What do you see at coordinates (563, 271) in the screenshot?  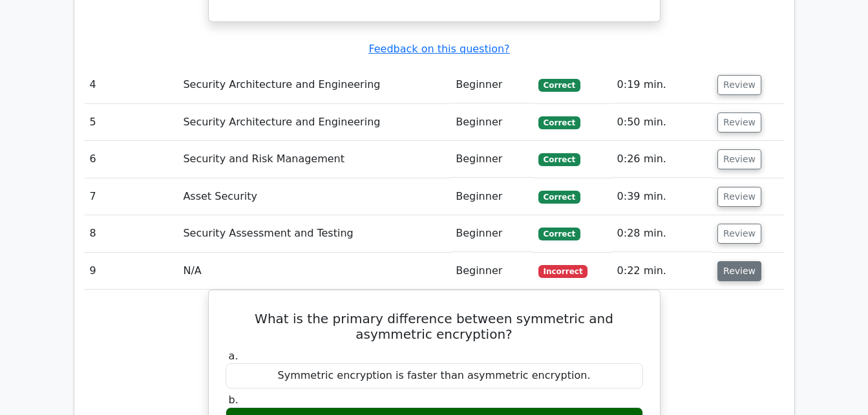 I see `span: Incorrect` at bounding box center [563, 271].